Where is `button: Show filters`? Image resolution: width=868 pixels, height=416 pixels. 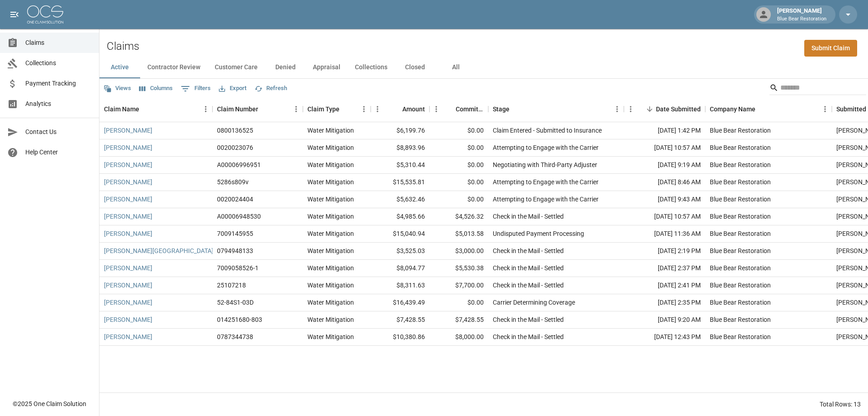 button: Show filters is located at coordinates (196, 88).